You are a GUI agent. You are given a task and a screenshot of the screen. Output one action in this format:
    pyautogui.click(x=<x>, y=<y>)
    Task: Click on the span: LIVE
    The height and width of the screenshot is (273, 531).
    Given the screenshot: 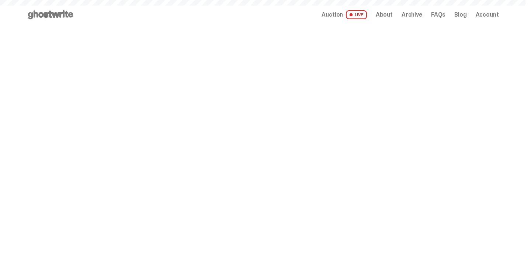 What is the action you would take?
    pyautogui.click(x=356, y=15)
    